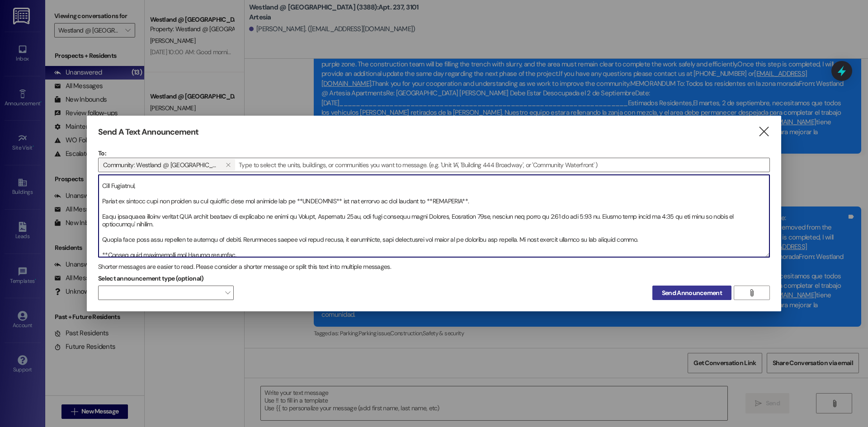 The width and height of the screenshot is (868, 427). Describe the element at coordinates (692, 293) in the screenshot. I see `button: Send Announcement` at that location.